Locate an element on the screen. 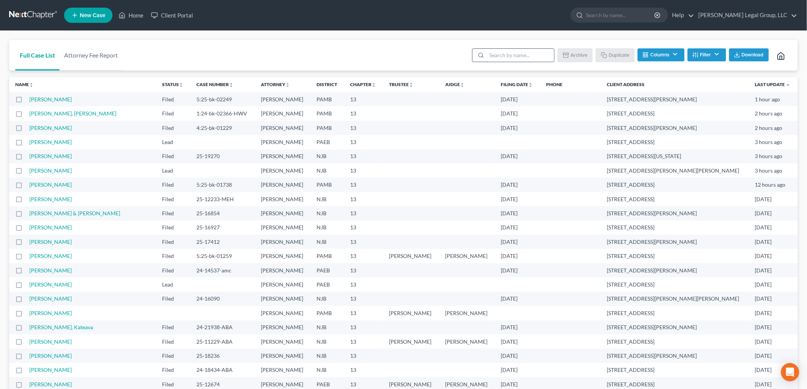 Image resolution: width=807 pixels, height=389 pixels. span: New Case is located at coordinates (92, 15).